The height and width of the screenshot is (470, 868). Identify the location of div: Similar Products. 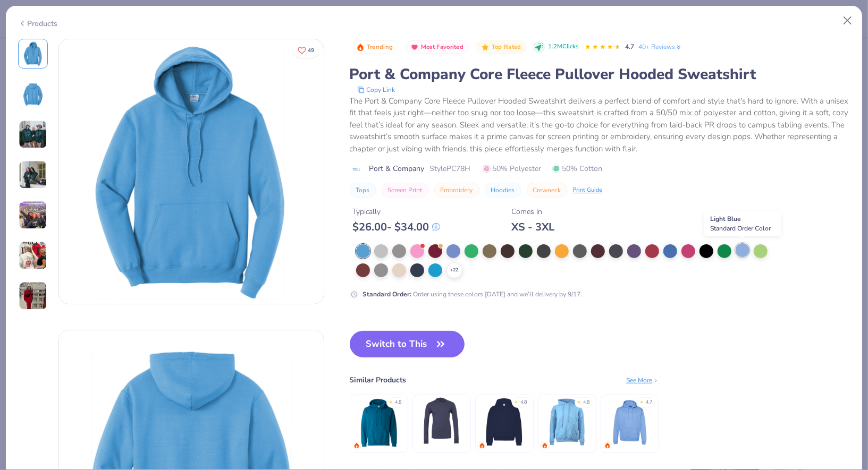
(378, 379).